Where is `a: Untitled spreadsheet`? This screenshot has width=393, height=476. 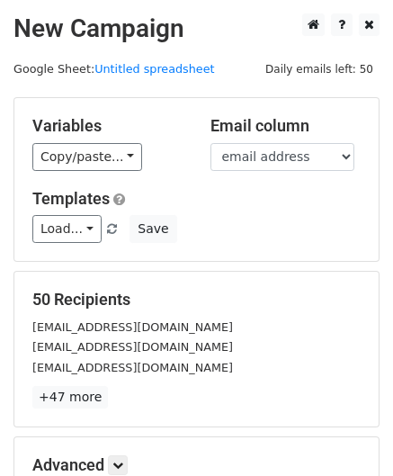 a: Untitled spreadsheet is located at coordinates (154, 68).